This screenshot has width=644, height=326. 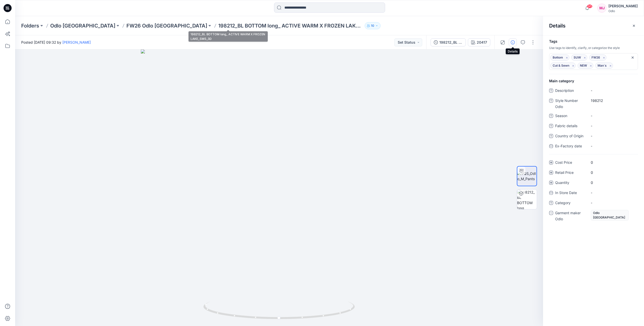 I want to click on img: 198212_BL BOTTOM long_ ACTIVE WARM X FROZEN LAKE_SMS_3D 20417, so click(x=527, y=199).